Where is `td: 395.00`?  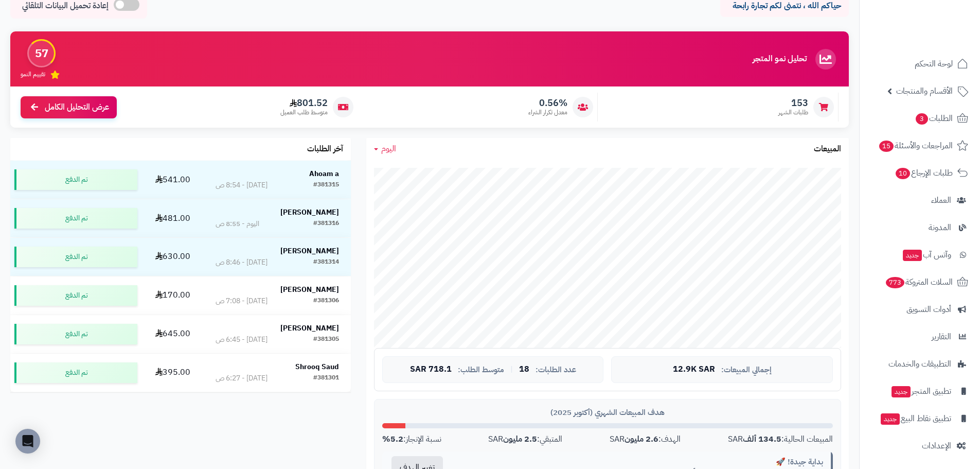
td: 395.00 is located at coordinates (173, 373).